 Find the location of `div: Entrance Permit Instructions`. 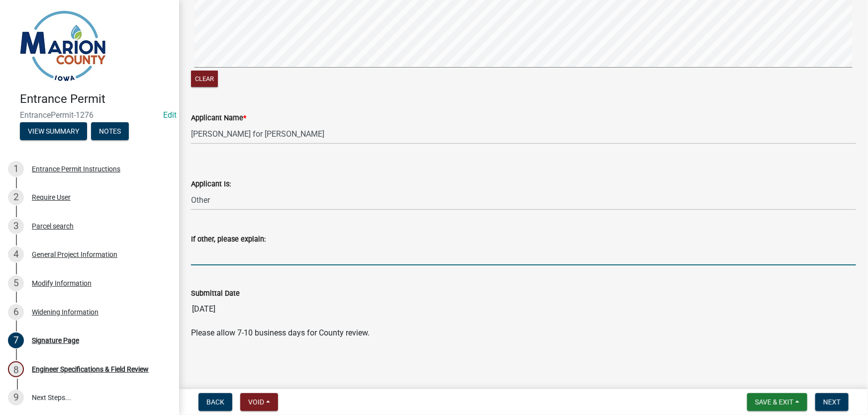

div: Entrance Permit Instructions is located at coordinates (76, 169).